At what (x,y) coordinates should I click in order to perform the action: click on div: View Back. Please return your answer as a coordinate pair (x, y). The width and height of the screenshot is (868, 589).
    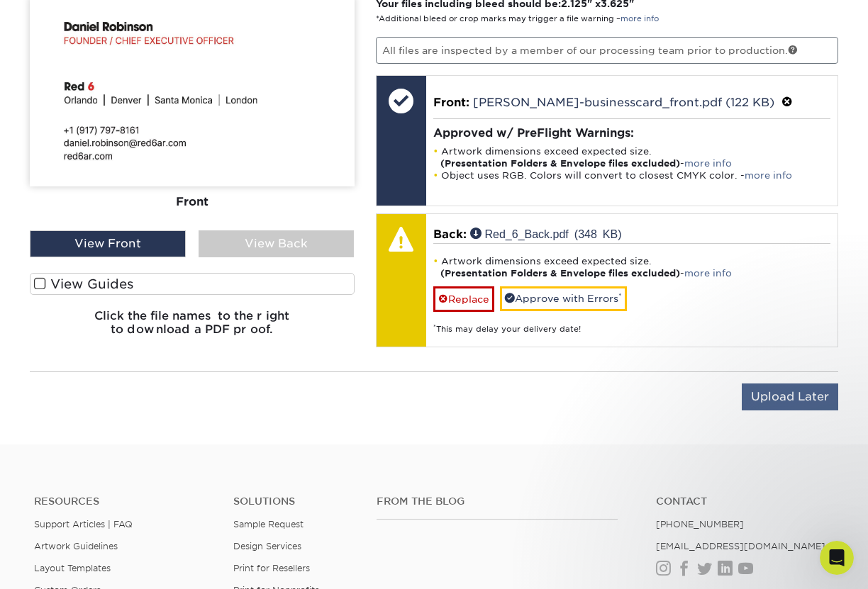
    Looking at the image, I should click on (277, 244).